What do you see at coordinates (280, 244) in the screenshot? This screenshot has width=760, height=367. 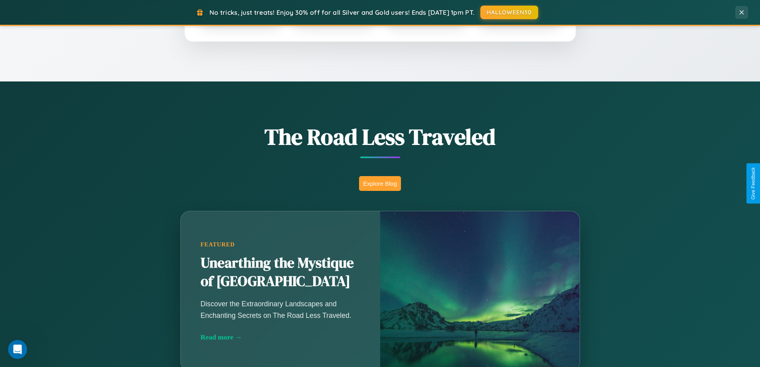 I see `div: Featured` at bounding box center [280, 244].